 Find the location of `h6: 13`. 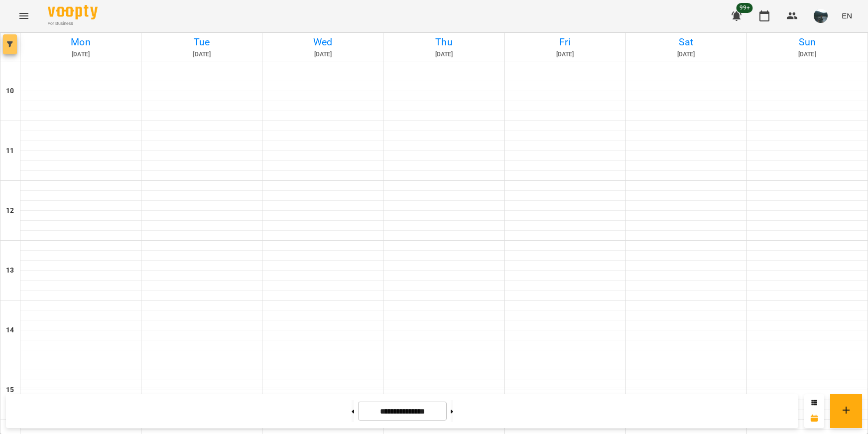

h6: 13 is located at coordinates (10, 270).